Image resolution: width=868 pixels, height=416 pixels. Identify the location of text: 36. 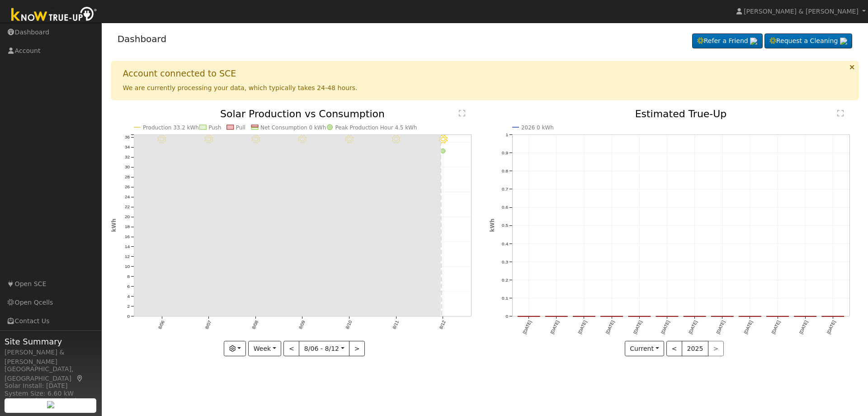
(127, 136).